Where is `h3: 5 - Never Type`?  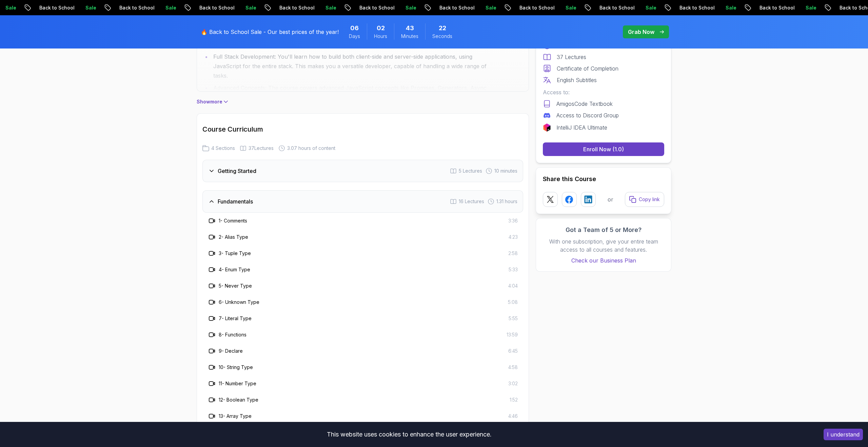 h3: 5 - Never Type is located at coordinates (235, 286).